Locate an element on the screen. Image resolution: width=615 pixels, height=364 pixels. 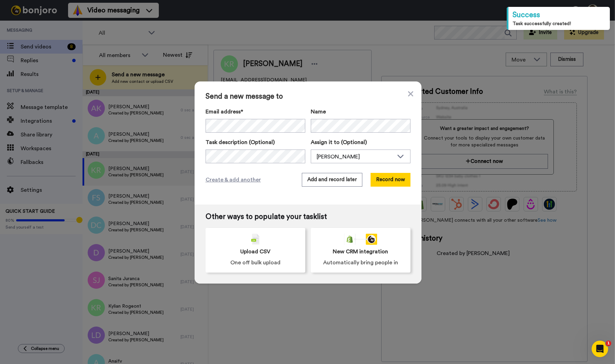
label: Task description (Optional) is located at coordinates (256, 142).